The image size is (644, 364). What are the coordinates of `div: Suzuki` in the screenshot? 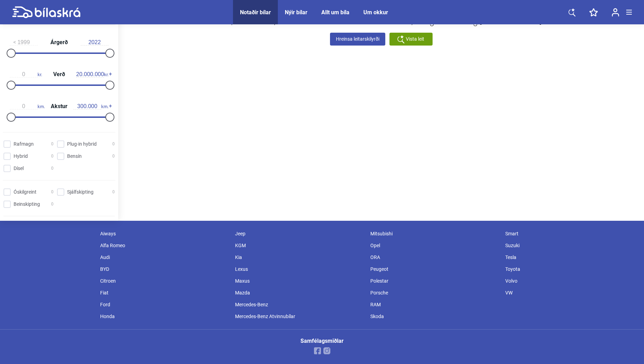 It's located at (569, 246).